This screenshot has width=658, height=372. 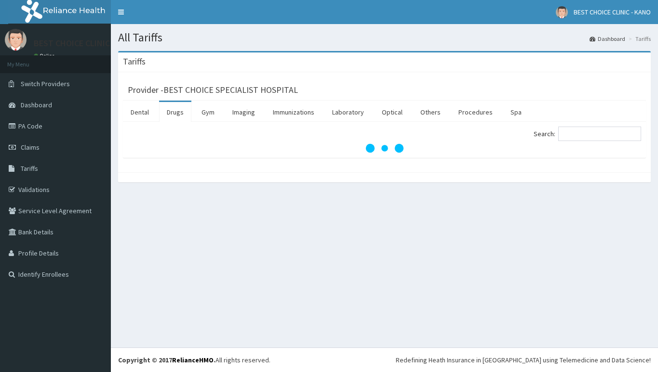 What do you see at coordinates (293, 112) in the screenshot?
I see `a: Immunizations` at bounding box center [293, 112].